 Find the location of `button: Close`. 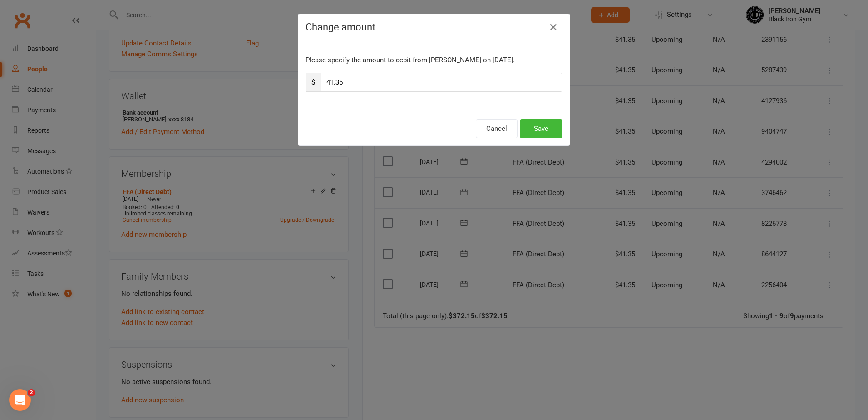

button: Close is located at coordinates (554, 27).